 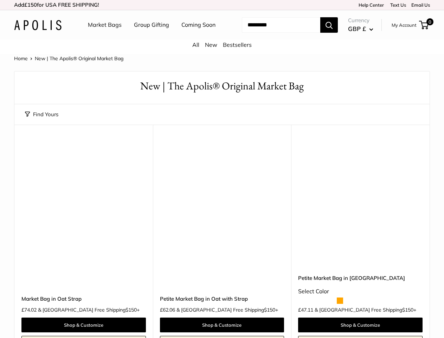 What do you see at coordinates (371, 5) in the screenshot?
I see `a: Help Center` at bounding box center [371, 5].